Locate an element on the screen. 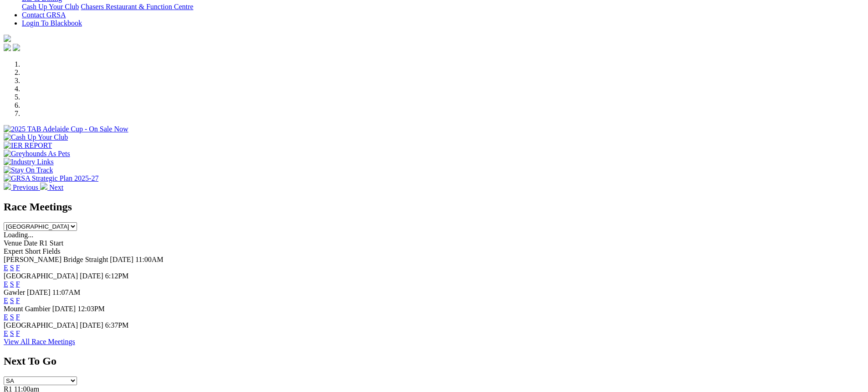 This screenshot has width=868, height=392. span: 12:03PM is located at coordinates (91, 308).